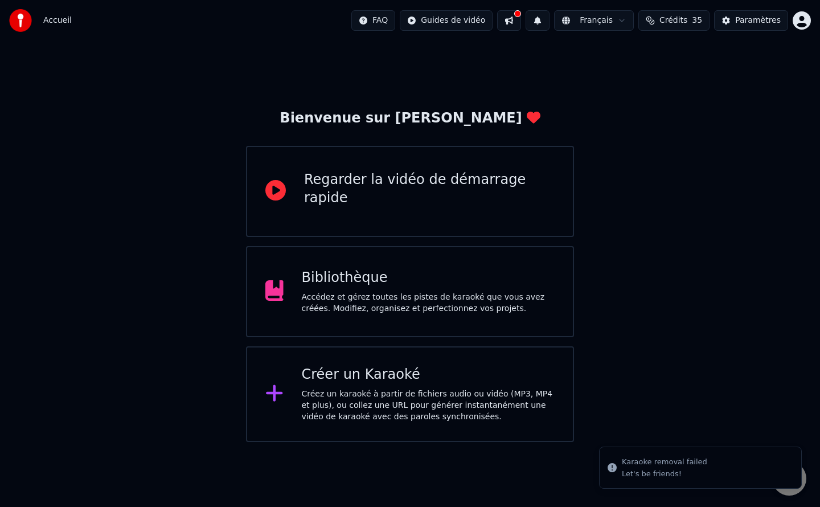  What do you see at coordinates (429, 189) in the screenshot?
I see `div: Regarder la vidéo de démarrage rapide` at bounding box center [429, 189].